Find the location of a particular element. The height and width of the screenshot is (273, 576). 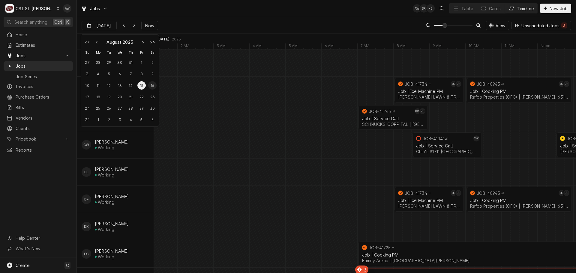

div: August 16, 2025 is located at coordinates (152, 86).